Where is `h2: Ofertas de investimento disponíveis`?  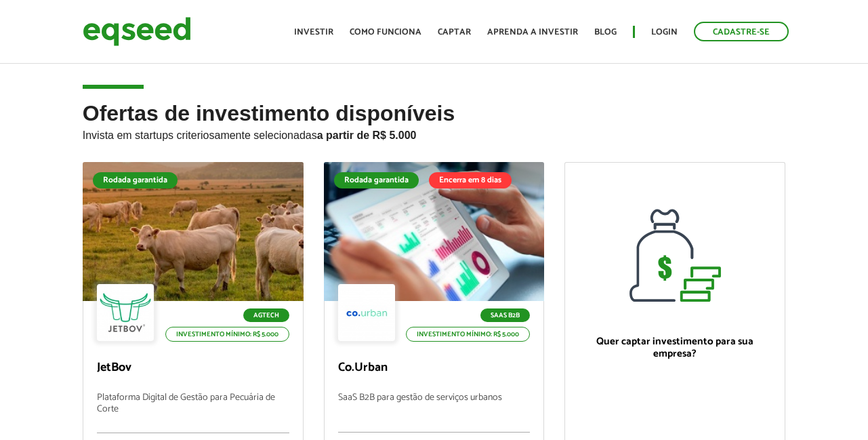
h2: Ofertas de investimento disponíveis is located at coordinates (434, 132).